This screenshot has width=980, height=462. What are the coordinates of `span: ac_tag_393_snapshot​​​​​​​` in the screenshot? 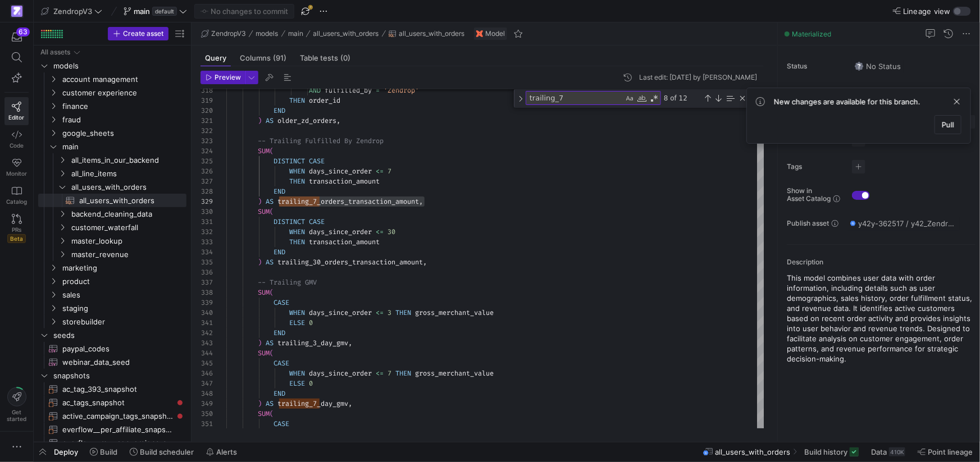 It's located at (118, 389).